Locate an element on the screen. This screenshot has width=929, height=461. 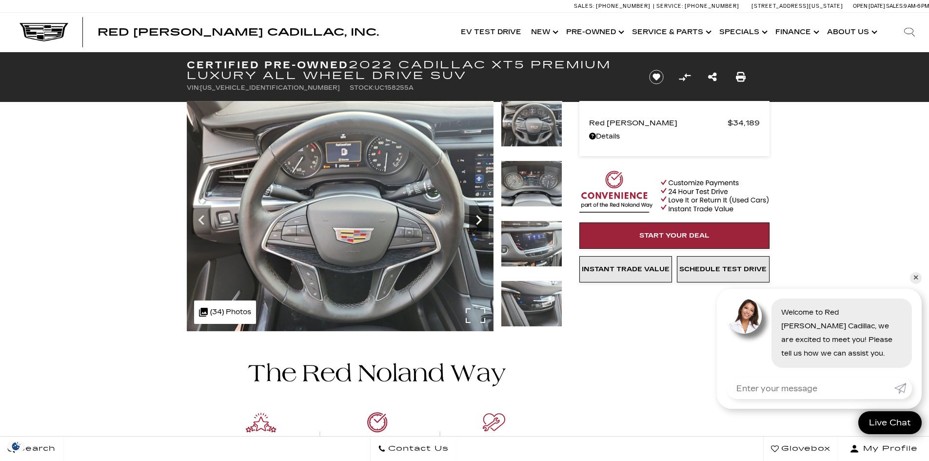
img: Certified Used 2022 Stellar Black Metallic Cadillac Premium Luxury image 15 is located at coordinates (531, 243).